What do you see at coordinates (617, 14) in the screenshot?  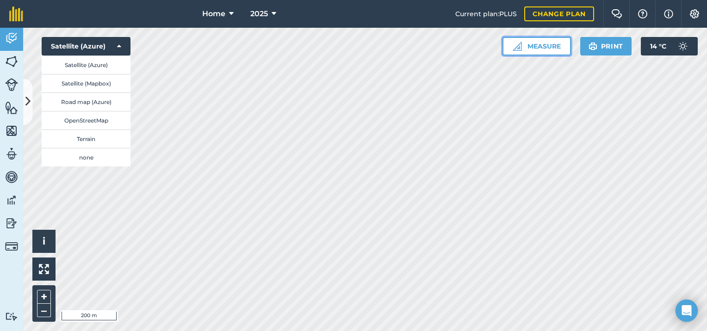 I see `img: Two speech bubbles overlapping with the left bubble in the forefront` at bounding box center [617, 14].